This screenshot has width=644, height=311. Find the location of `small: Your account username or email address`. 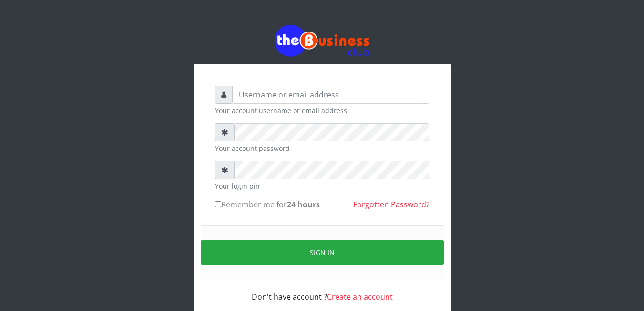

small: Your account username or email address is located at coordinates (322, 110).